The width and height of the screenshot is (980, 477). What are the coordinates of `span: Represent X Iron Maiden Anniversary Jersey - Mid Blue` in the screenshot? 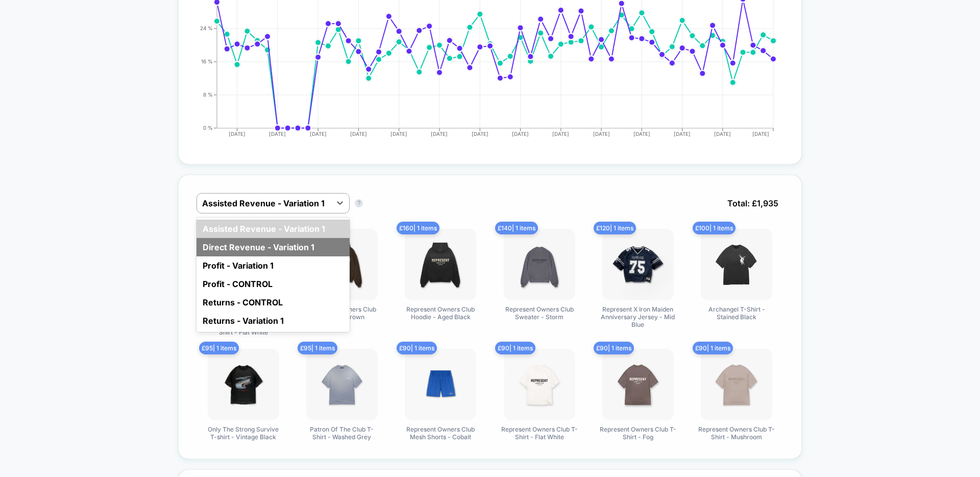 It's located at (638, 317).